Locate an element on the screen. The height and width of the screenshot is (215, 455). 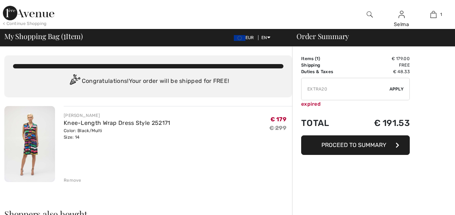
div: Selma is located at coordinates (402, 24).